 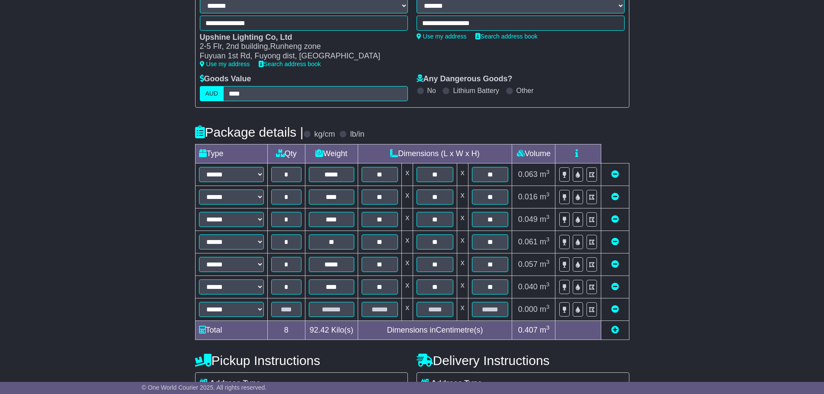 I want to click on label: Goods Value, so click(x=225, y=79).